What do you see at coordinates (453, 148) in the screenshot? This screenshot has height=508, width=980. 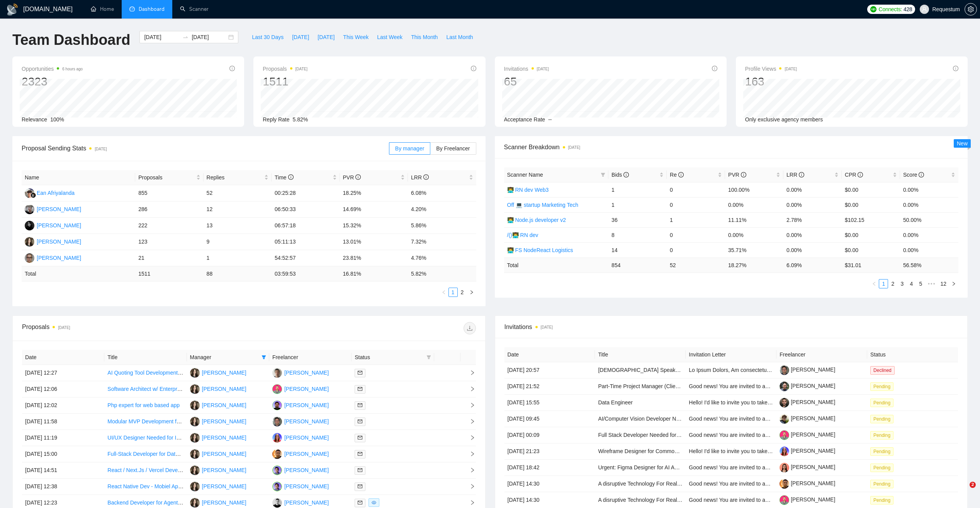 I see `span: By Freelancer` at bounding box center [453, 148].